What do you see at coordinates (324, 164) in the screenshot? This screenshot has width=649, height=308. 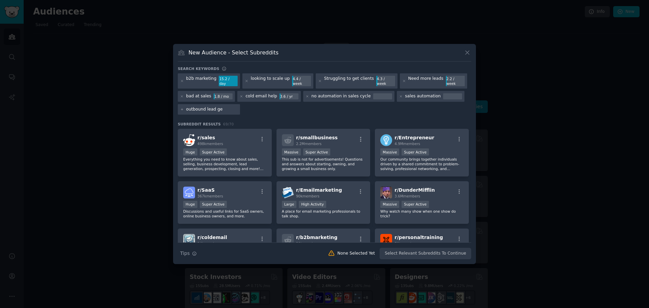 I see `p: This sub is not for advertisements! Questions and answers about starting, owning, and growing a s...` at bounding box center [324, 164].